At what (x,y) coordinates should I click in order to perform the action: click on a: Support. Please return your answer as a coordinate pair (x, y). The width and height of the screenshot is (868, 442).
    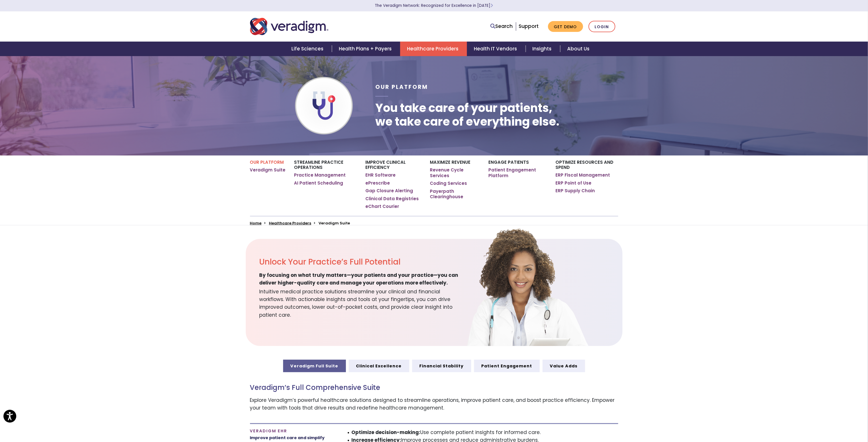
    Looking at the image, I should click on (528, 26).